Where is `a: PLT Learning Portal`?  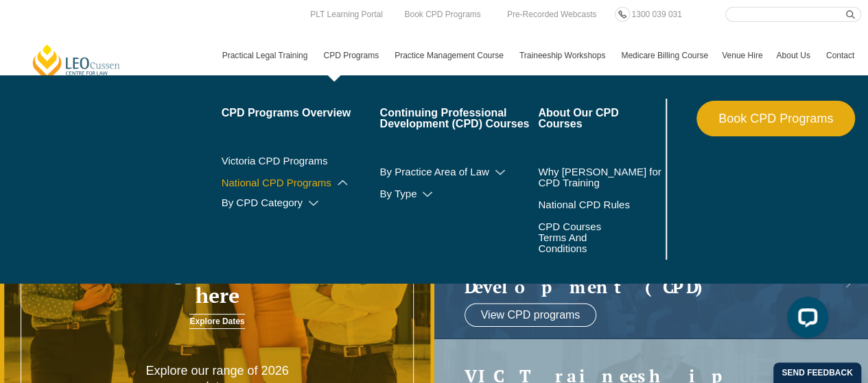
a: PLT Learning Portal is located at coordinates (346, 14).